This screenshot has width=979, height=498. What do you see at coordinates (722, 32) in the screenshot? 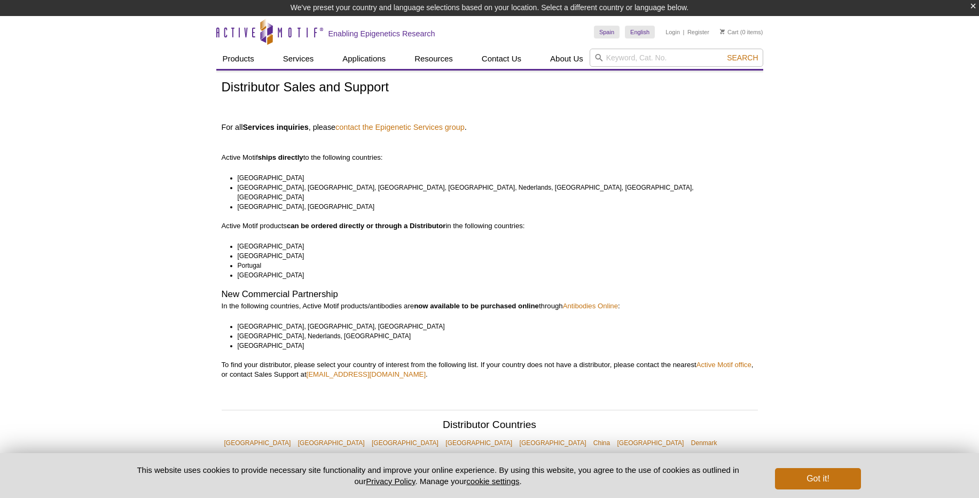
I see `img: Your Cart` at bounding box center [722, 32].